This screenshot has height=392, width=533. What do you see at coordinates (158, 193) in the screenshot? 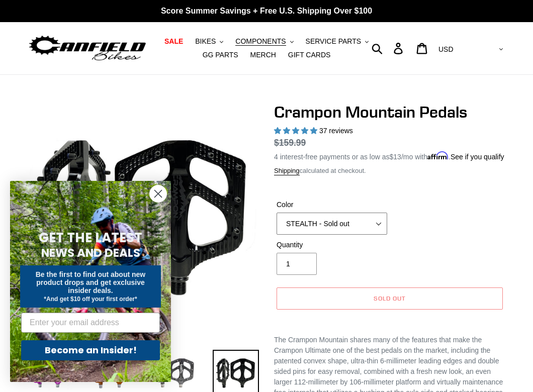
I see `button: Close dialog` at bounding box center [158, 193].